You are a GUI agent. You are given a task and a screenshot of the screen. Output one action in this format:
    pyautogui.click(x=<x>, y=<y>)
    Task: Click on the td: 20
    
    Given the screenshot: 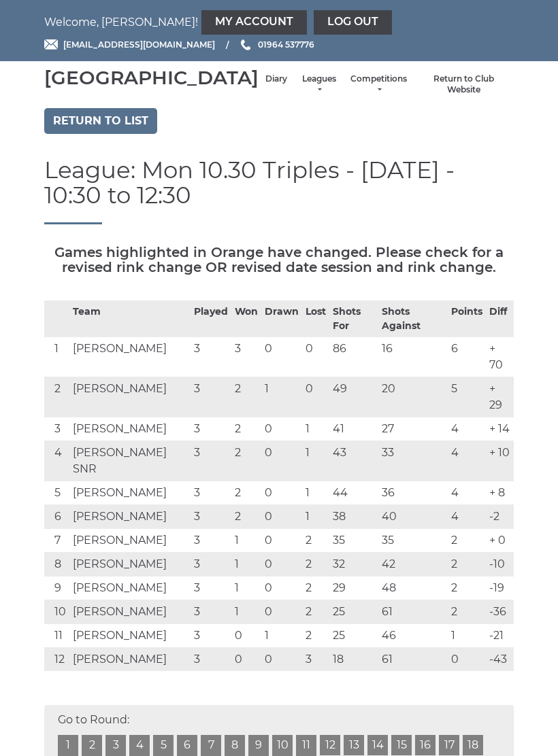 What is the action you would take?
    pyautogui.click(x=412, y=397)
    